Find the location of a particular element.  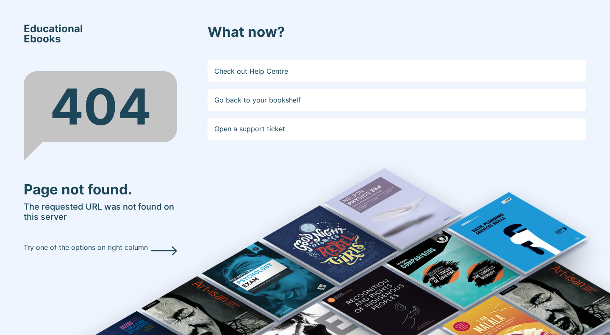

a: Go back to your bookshelf is located at coordinates (397, 100).